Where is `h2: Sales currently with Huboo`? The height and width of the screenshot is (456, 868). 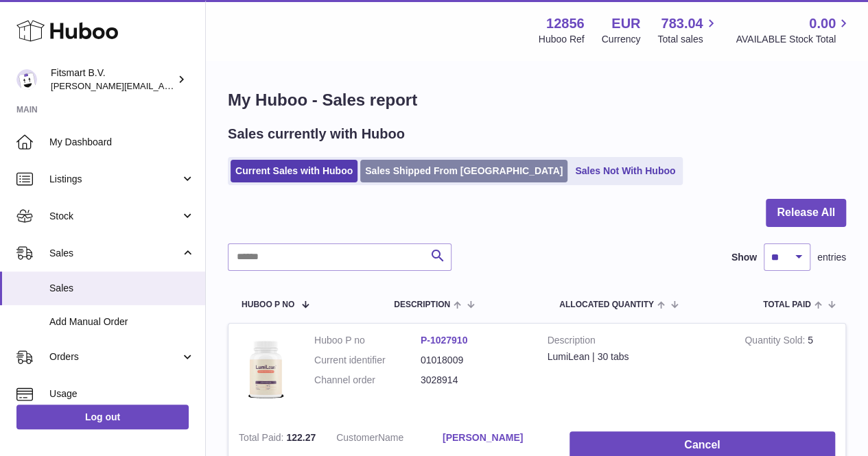
h2: Sales currently with Huboo is located at coordinates (316, 134).